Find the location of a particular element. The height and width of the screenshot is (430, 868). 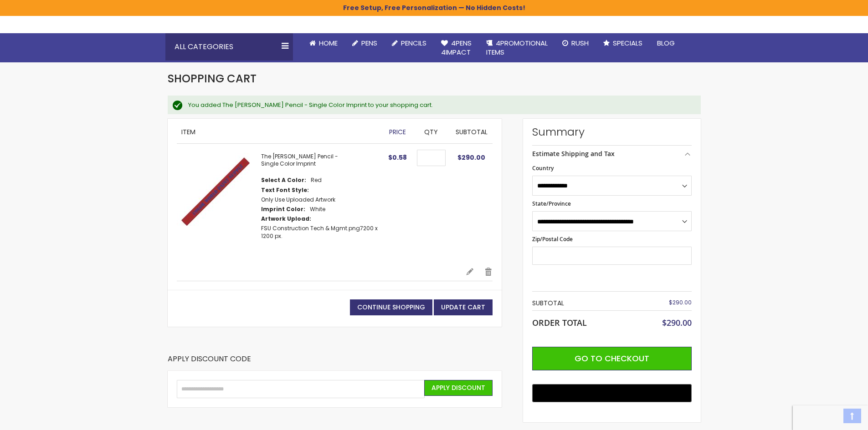

button: Buy with GPay is located at coordinates (612, 393).